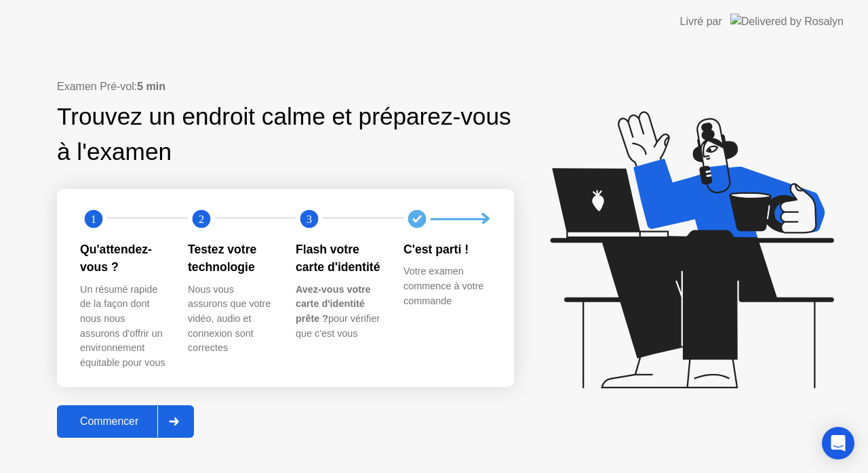  What do you see at coordinates (151, 86) in the screenshot?
I see `b: 5 min` at bounding box center [151, 86].